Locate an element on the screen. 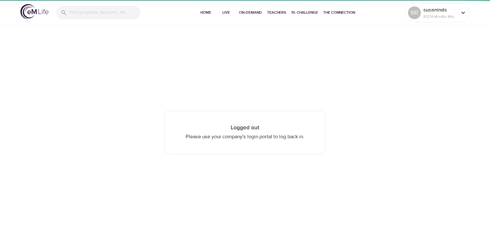 Image resolution: width=490 pixels, height=252 pixels. span: On-Demand is located at coordinates (250, 12).